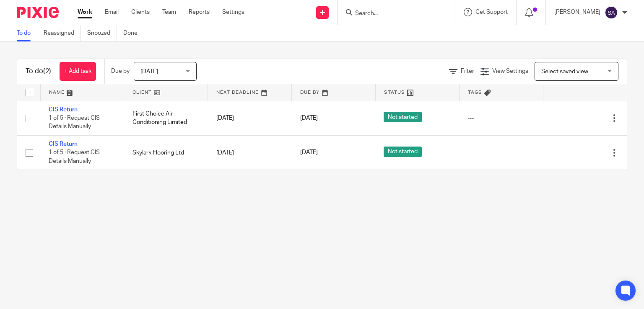 Image resolution: width=644 pixels, height=309 pixels. I want to click on img: svg%3E, so click(611, 12).